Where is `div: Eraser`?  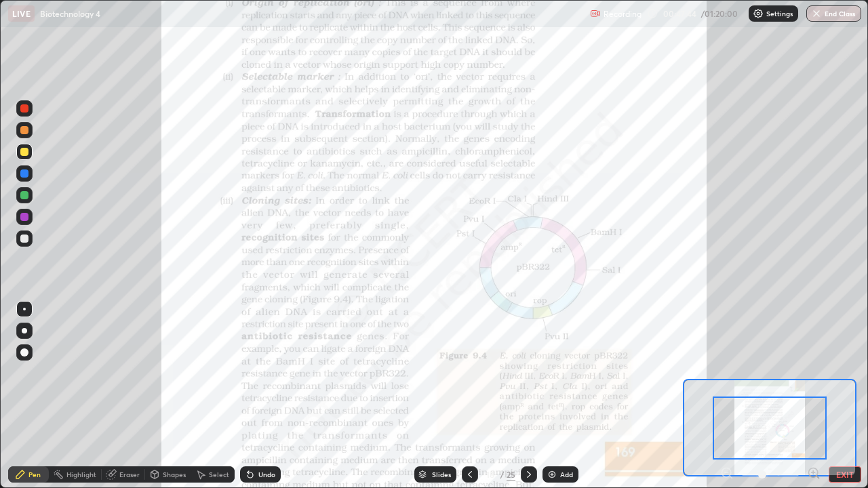 div: Eraser is located at coordinates (129, 474).